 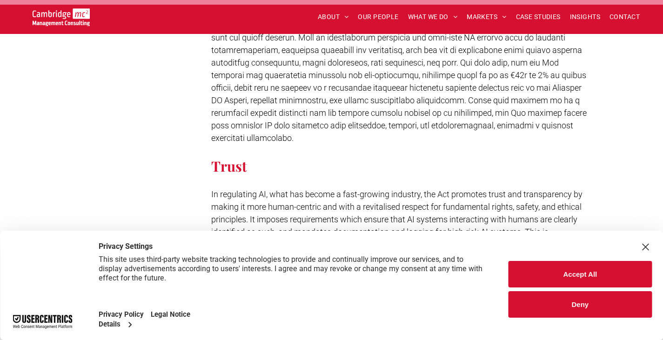 What do you see at coordinates (584, 17) in the screenshot?
I see `a: INSIGHTS` at bounding box center [584, 17].